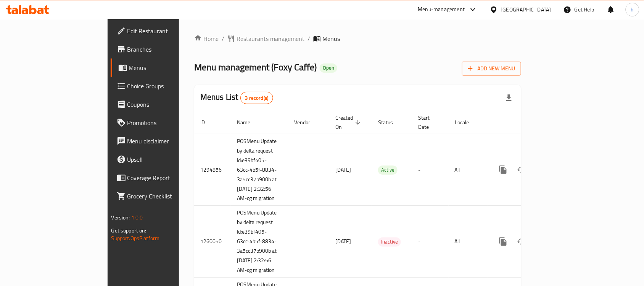 Image resolution: width=644 pixels, height=286 pixels. I want to click on span: h, so click(633, 10).